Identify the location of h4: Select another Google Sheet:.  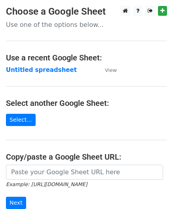
(86, 103).